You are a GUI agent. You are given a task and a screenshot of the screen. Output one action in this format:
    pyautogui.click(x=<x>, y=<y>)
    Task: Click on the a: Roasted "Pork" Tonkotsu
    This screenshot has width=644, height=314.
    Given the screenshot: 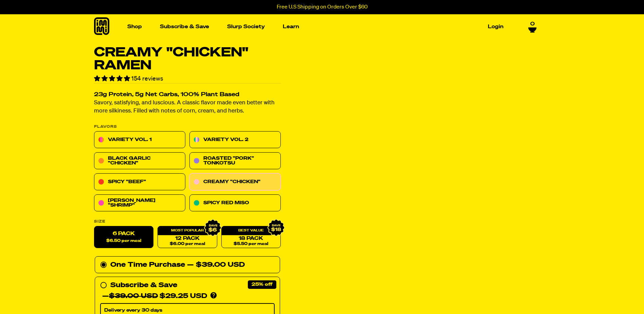 What is the action you would take?
    pyautogui.click(x=235, y=161)
    